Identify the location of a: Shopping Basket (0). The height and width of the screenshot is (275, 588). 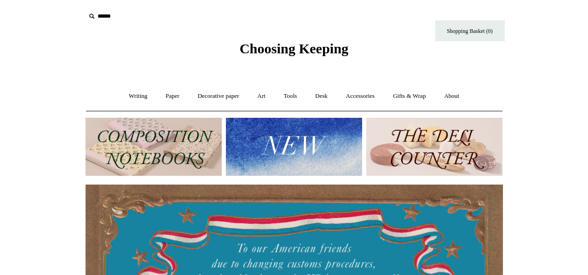
(470, 31).